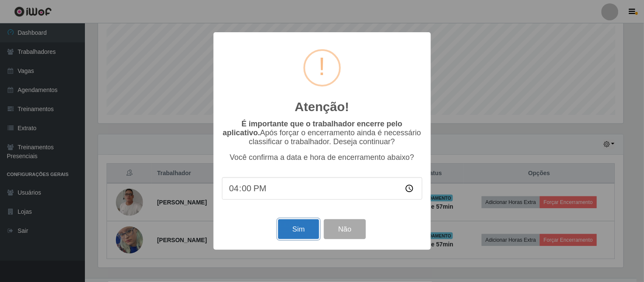 The height and width of the screenshot is (282, 644). I want to click on b: É importante que o trabalhador encerre pelo aplicativo., so click(313, 128).